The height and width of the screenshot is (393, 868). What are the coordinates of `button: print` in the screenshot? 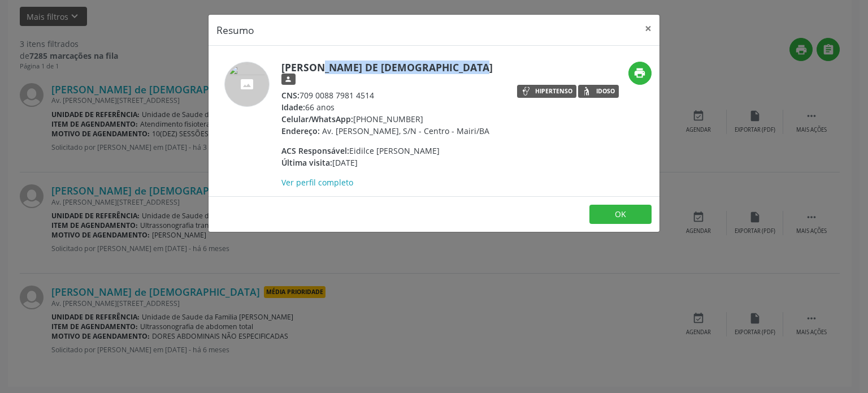 It's located at (640, 73).